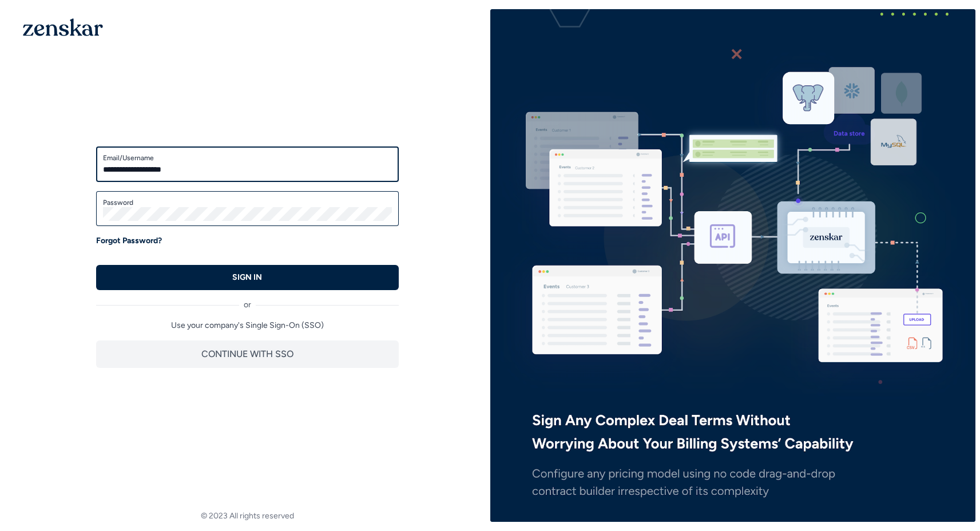  Describe the element at coordinates (247, 301) in the screenshot. I see `div: or` at that location.